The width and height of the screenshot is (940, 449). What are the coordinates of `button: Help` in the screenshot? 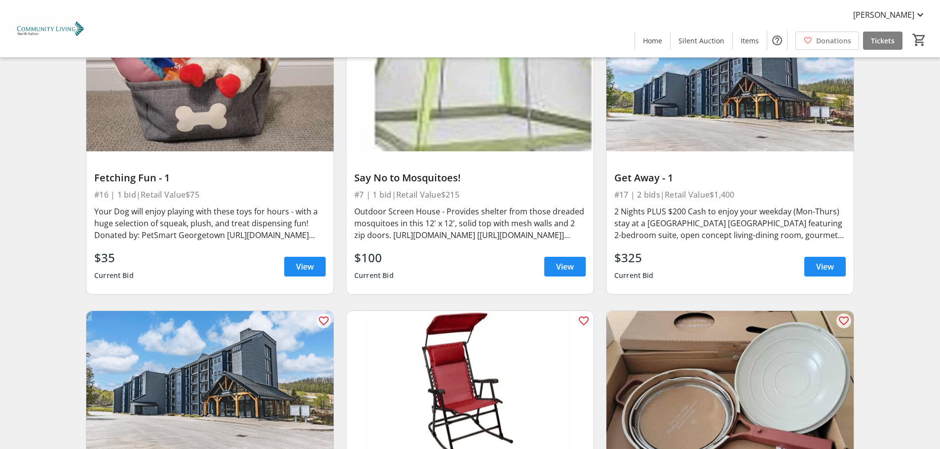 It's located at (777, 40).